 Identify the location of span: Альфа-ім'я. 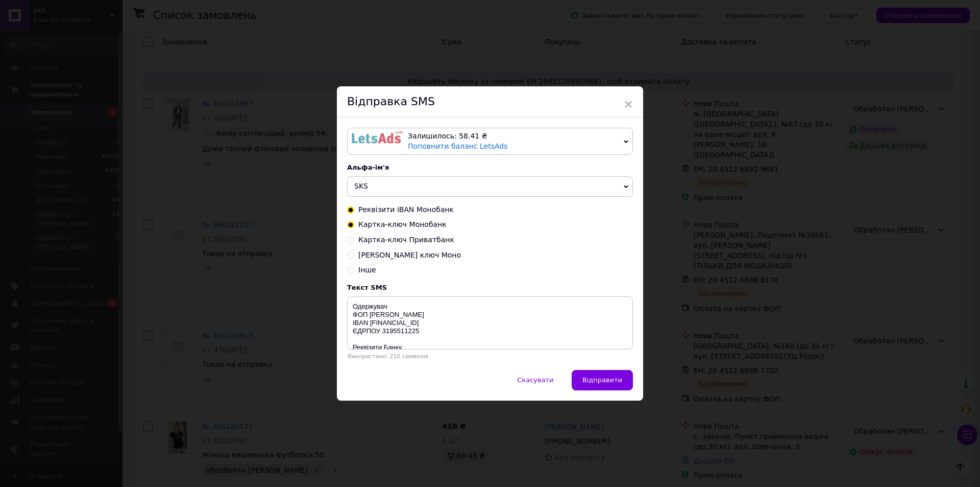
(368, 167).